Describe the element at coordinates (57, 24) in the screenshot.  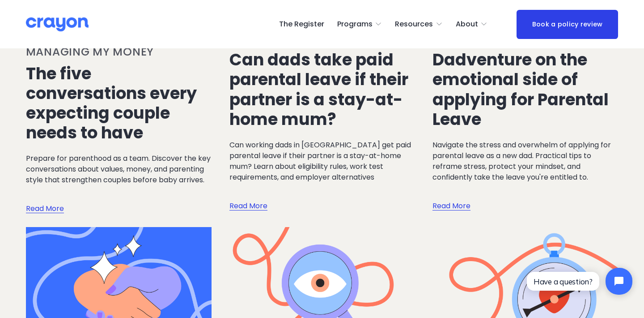
I see `img: Crayon` at that location.